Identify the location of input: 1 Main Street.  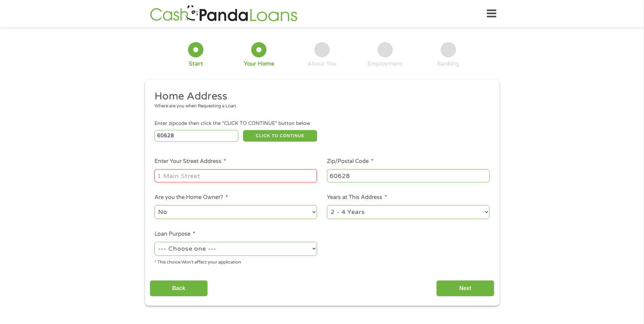
(236, 175).